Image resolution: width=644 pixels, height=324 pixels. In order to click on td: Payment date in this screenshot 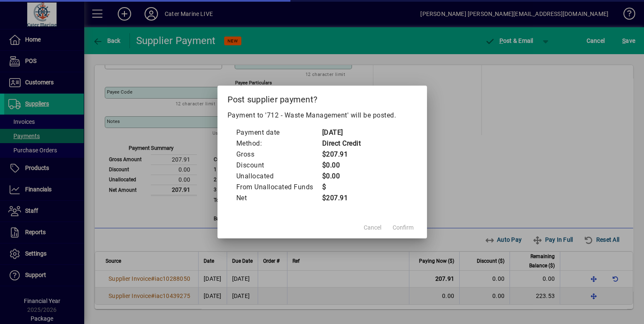, I will do `click(279, 132)`.